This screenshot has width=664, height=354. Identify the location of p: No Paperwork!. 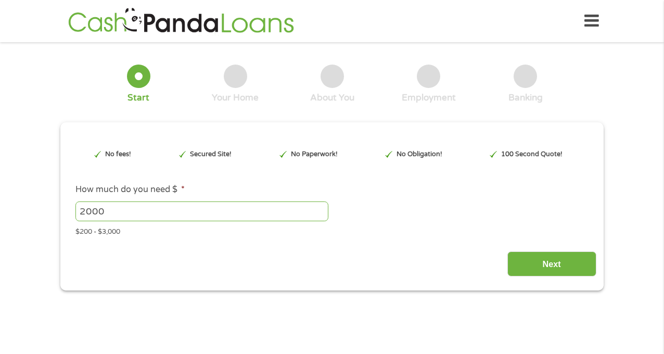
(314, 154).